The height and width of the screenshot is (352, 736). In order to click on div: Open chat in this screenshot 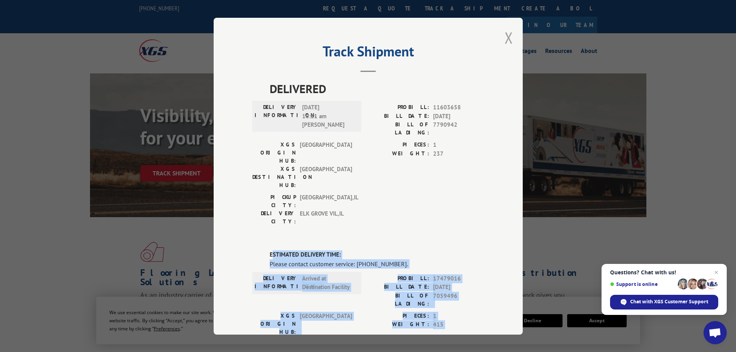, I will do `click(715, 332)`.